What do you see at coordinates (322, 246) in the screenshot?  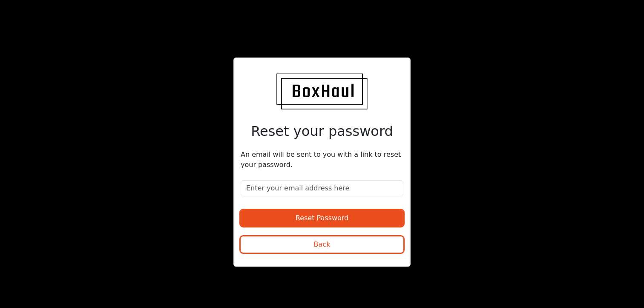 I see `a: Back` at bounding box center [322, 246].